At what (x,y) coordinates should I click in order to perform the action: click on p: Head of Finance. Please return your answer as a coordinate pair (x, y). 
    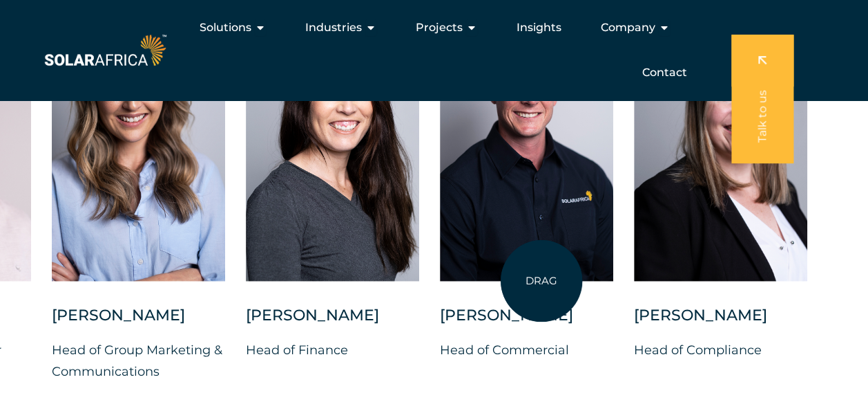
    Looking at the image, I should click on (332, 350).